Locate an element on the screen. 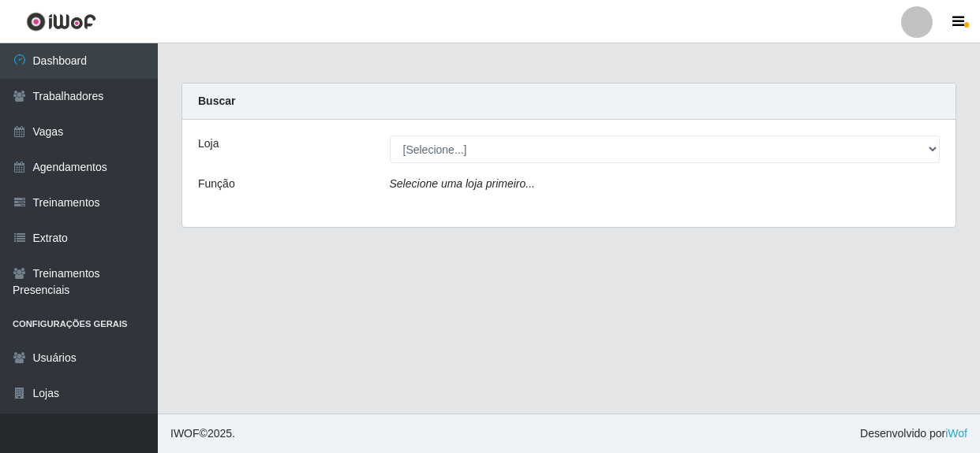  a: iWof is located at coordinates (956, 434).